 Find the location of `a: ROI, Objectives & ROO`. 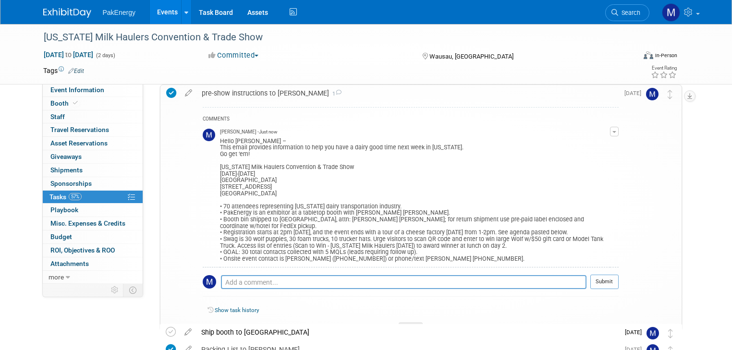

a: ROI, Objectives & ROO is located at coordinates (93, 250).